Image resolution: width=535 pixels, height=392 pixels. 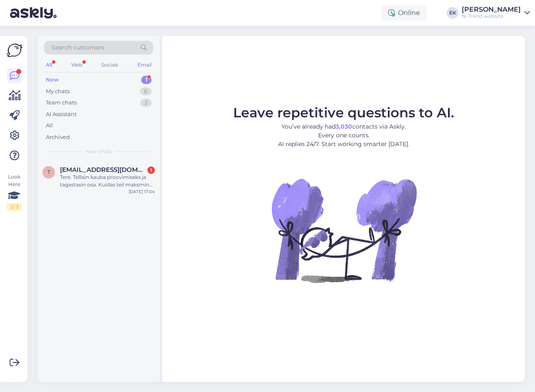 What do you see at coordinates (404, 13) in the screenshot?
I see `div: Online` at bounding box center [404, 13].